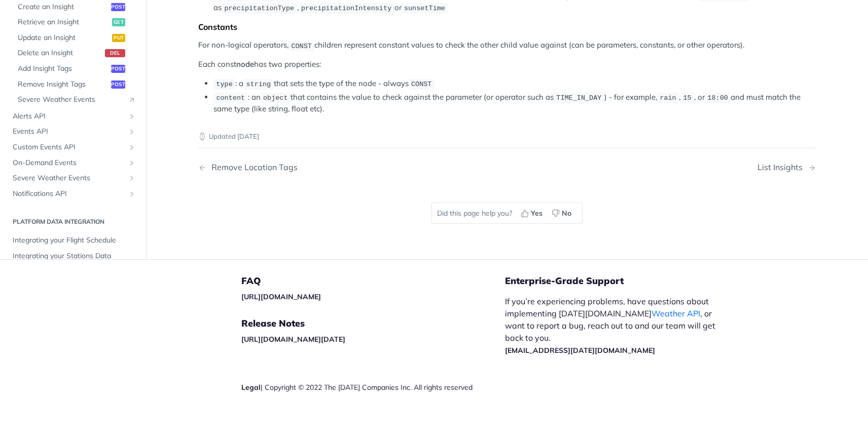 The width and height of the screenshot is (868, 442). What do you see at coordinates (76, 100) in the screenshot?
I see `a: Severe Weather EventsLink` at bounding box center [76, 100].